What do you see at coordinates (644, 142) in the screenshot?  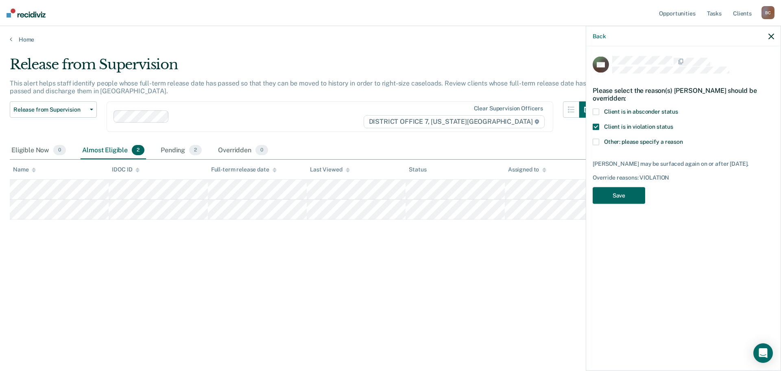 I see `span: Other: please specify a reason` at bounding box center [644, 142].